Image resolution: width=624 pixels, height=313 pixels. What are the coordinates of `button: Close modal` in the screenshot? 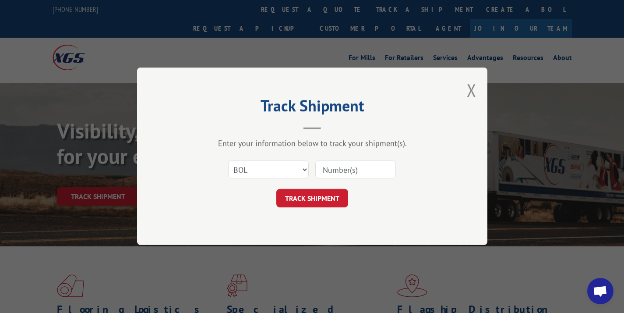 It's located at (472, 90).